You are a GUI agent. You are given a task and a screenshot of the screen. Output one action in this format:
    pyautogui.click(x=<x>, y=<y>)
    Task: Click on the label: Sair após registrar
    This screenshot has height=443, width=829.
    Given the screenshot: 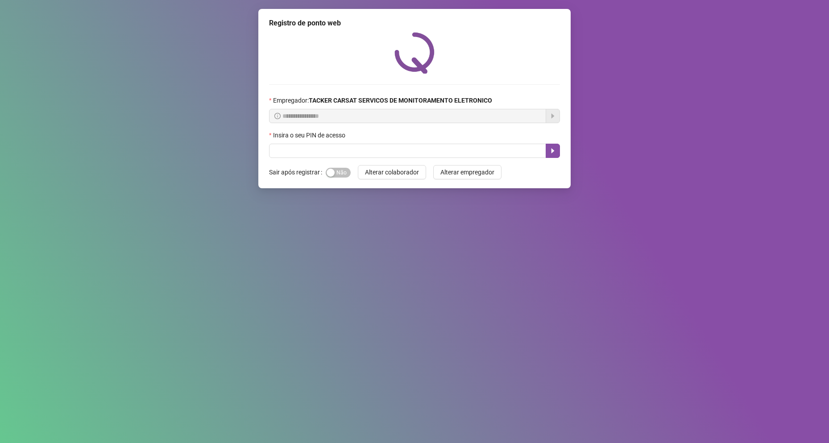 What is the action you would take?
    pyautogui.click(x=297, y=172)
    